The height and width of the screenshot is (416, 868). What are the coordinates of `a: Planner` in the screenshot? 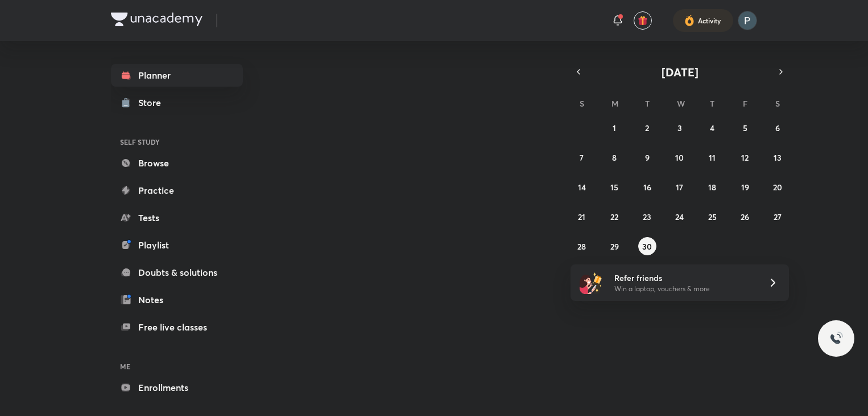 It's located at (177, 75).